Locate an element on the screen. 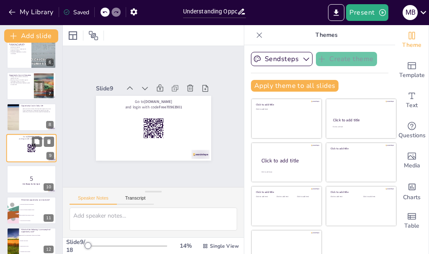 The image size is (429, 254). div: Add ready made slides is located at coordinates (412, 70).